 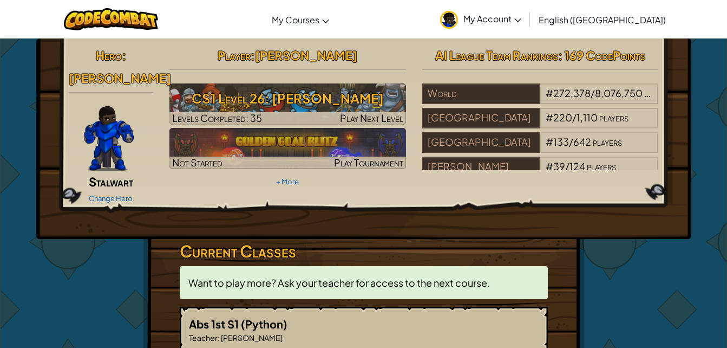 I want to click on img: avatar, so click(x=449, y=19).